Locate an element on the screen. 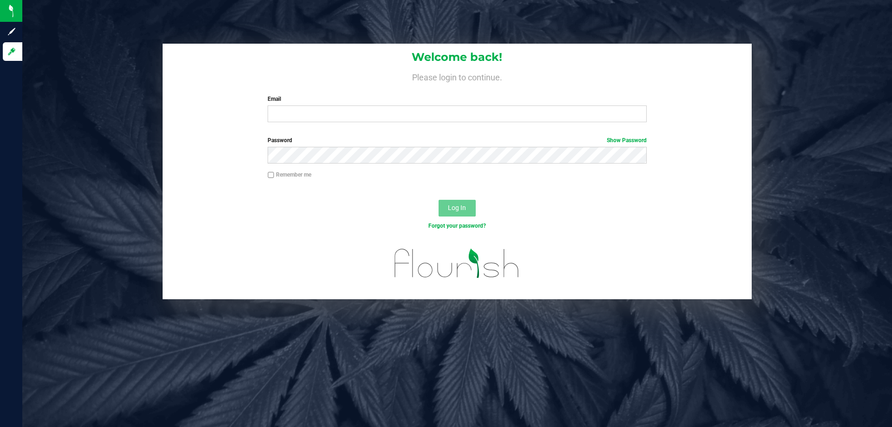 Image resolution: width=892 pixels, height=427 pixels. label: Remember me is located at coordinates (289, 175).